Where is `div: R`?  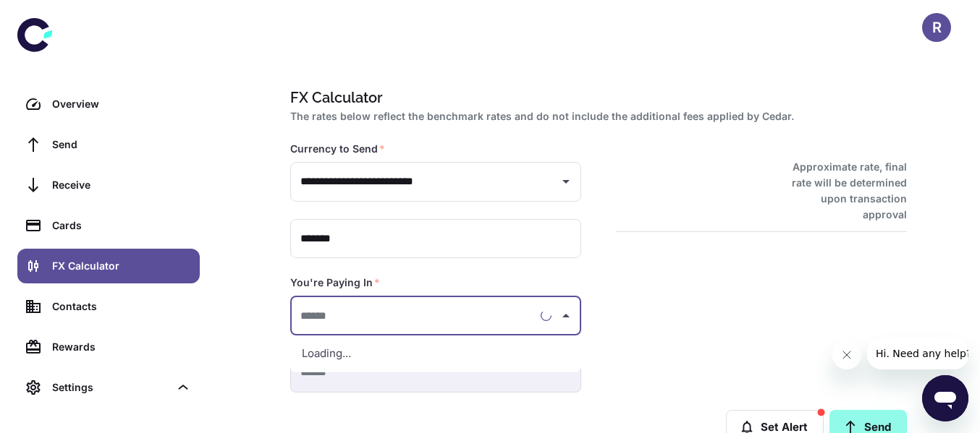
div: R is located at coordinates (937, 28).